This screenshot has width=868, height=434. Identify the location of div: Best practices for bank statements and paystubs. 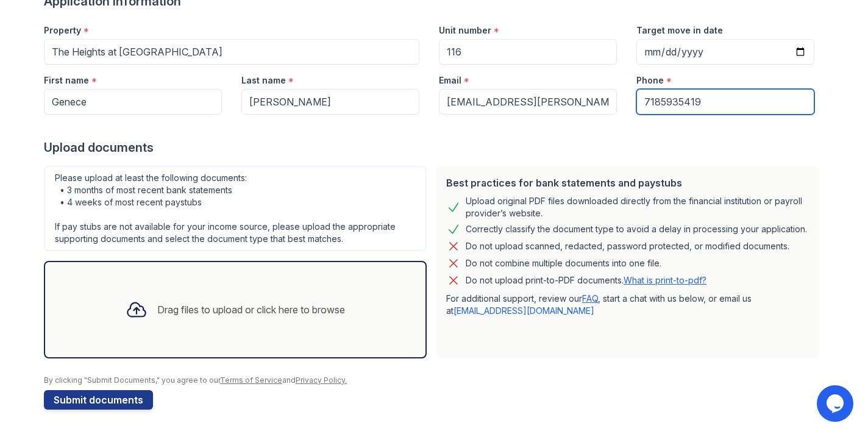
(628, 183).